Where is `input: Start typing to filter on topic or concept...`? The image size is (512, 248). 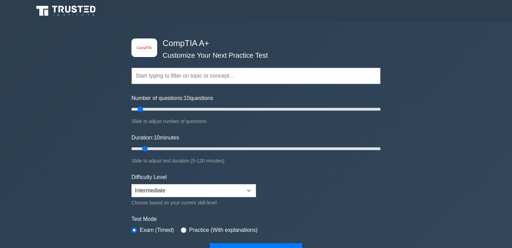 input: Start typing to filter on topic or concept... is located at coordinates (256, 76).